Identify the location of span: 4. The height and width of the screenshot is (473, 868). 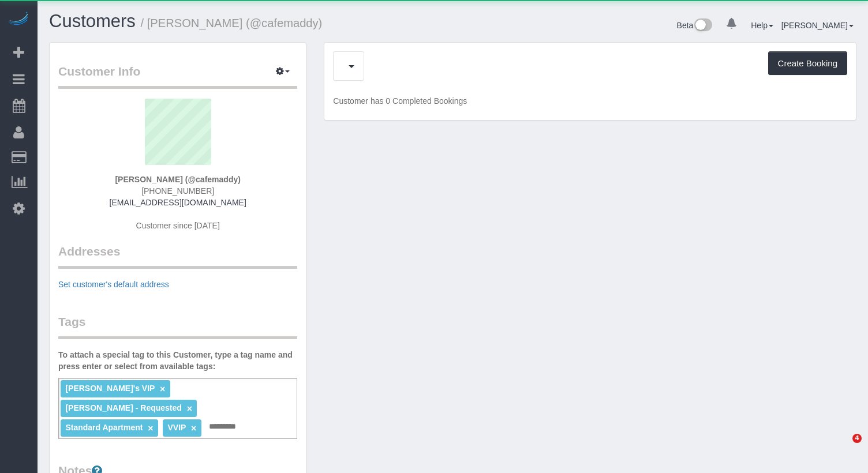
(858, 438).